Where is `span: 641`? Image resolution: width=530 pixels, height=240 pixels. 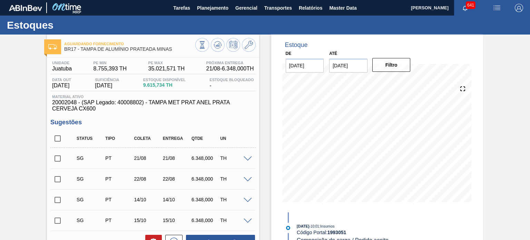 span: 641 is located at coordinates (470, 5).